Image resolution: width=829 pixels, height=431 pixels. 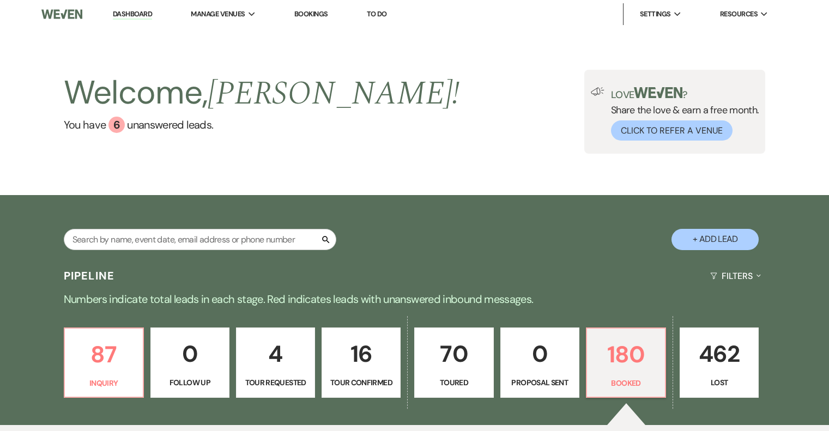 I want to click on a: 0Proposal Sent, so click(x=540, y=363).